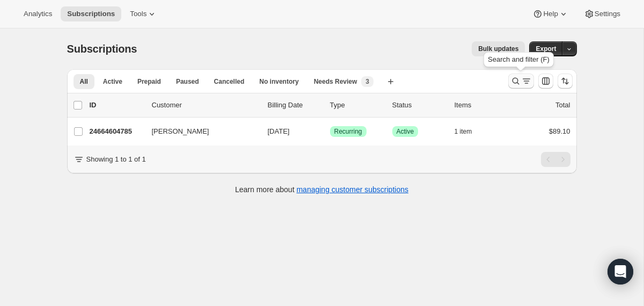  What do you see at coordinates (608, 14) in the screenshot?
I see `span: Settings` at bounding box center [608, 14].